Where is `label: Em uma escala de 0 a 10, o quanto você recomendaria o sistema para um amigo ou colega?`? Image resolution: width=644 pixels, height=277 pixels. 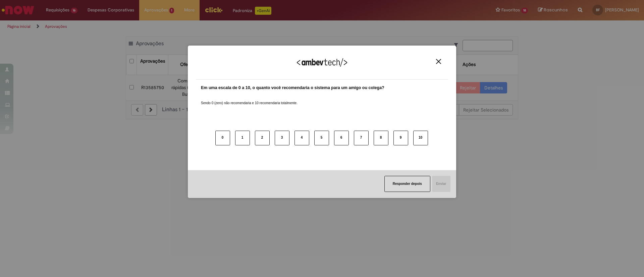
label: Em uma escala de 0 a 10, o quanto você recomendaria o sistema para um amigo ou colega? is located at coordinates (292, 88).